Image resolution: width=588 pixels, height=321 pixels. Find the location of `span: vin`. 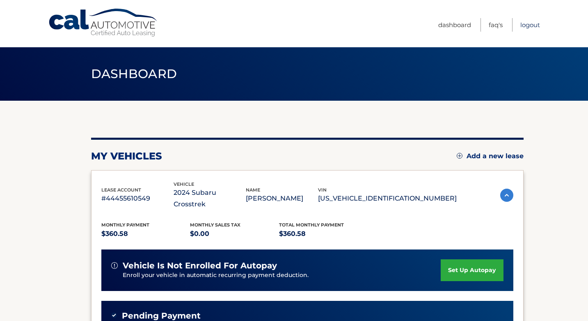

span: vin is located at coordinates (322, 190).